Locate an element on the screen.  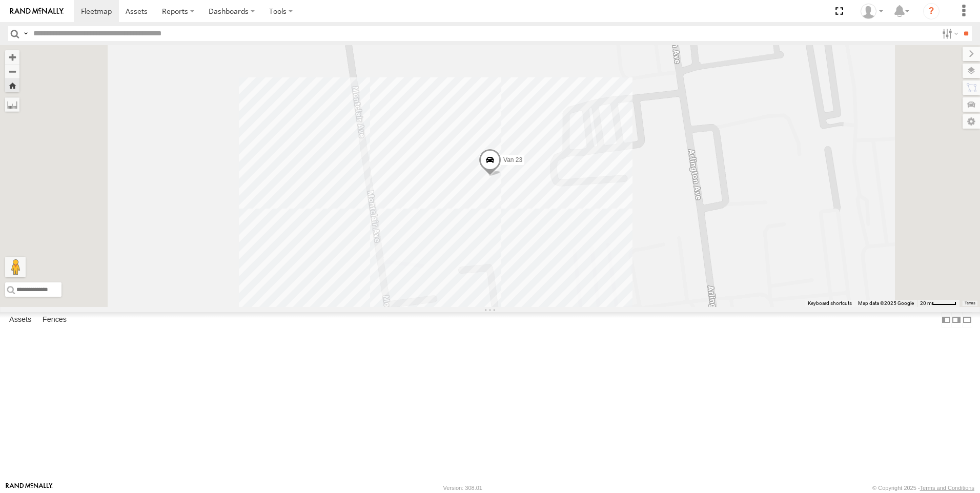
button: Zoom in is located at coordinates (12, 57).